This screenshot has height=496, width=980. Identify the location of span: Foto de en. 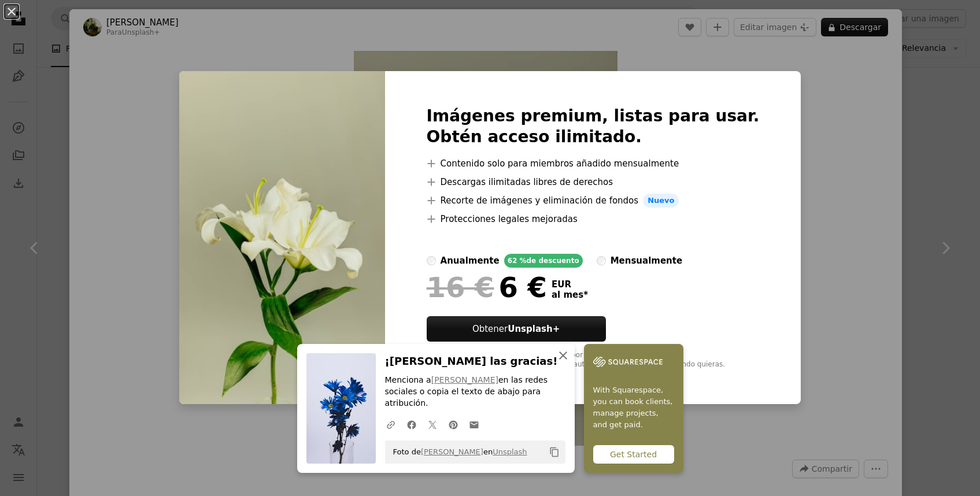
(457, 452).